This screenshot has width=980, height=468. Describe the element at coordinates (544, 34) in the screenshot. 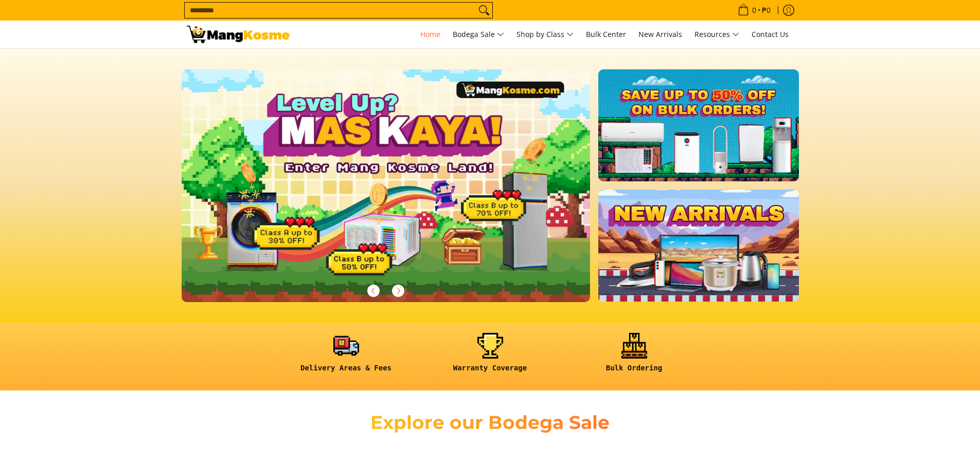

I see `a: Shop by Class` at that location.